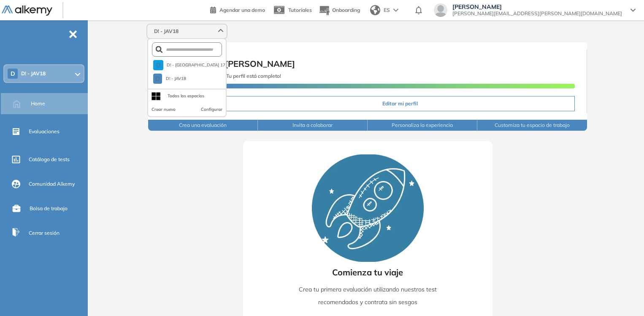 This screenshot has height=316, width=644. I want to click on span: Onboarding, so click(346, 10).